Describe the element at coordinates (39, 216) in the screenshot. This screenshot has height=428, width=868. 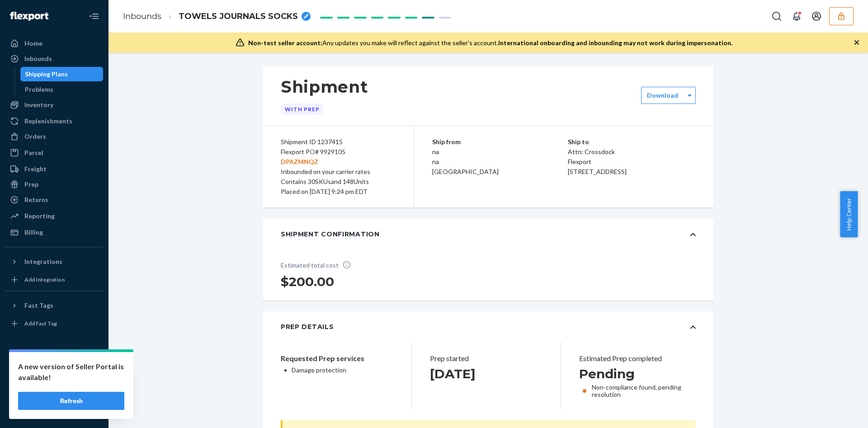
I see `div: Reporting` at that location.